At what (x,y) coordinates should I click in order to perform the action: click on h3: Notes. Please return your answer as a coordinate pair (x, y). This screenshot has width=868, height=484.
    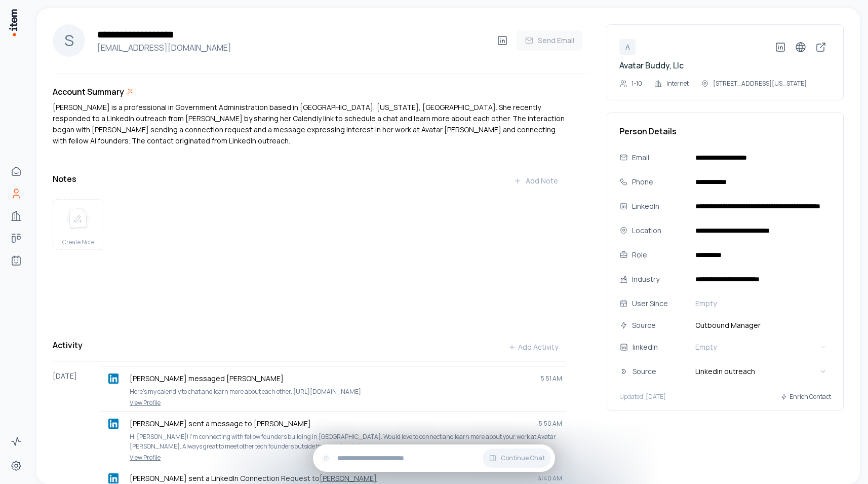
    Looking at the image, I should click on (64, 179).